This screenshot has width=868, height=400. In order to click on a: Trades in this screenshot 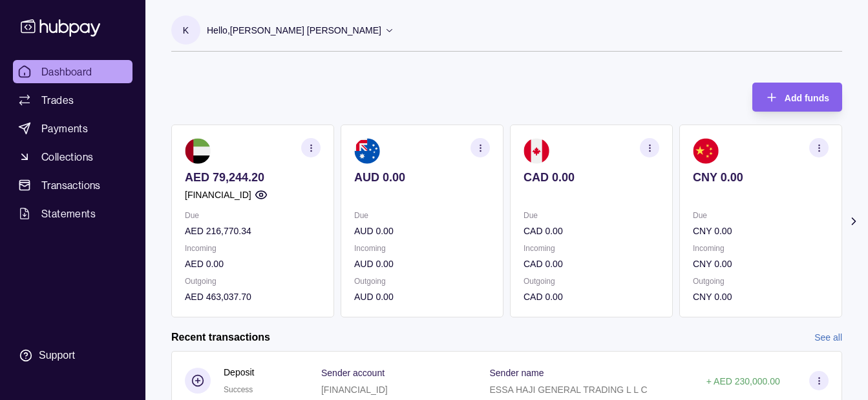, I will do `click(72, 100)`.